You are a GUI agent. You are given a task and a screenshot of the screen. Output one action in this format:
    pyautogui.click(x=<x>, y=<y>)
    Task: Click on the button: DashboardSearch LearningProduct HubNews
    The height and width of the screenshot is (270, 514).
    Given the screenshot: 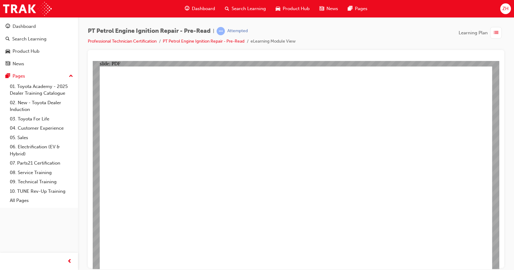 What is the action you would take?
    pyautogui.click(x=39, y=45)
    